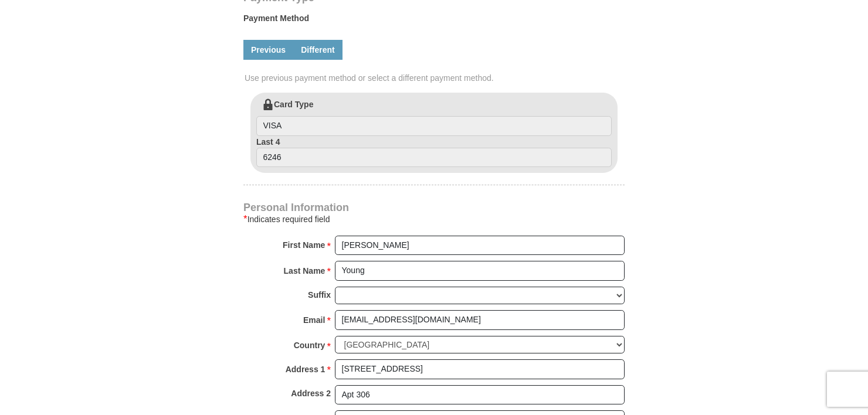 This screenshot has height=415, width=868. I want to click on strong: Address 1, so click(306, 370).